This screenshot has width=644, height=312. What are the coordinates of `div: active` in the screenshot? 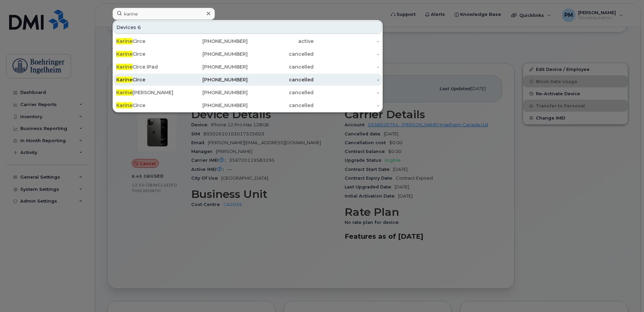 It's located at (280, 41).